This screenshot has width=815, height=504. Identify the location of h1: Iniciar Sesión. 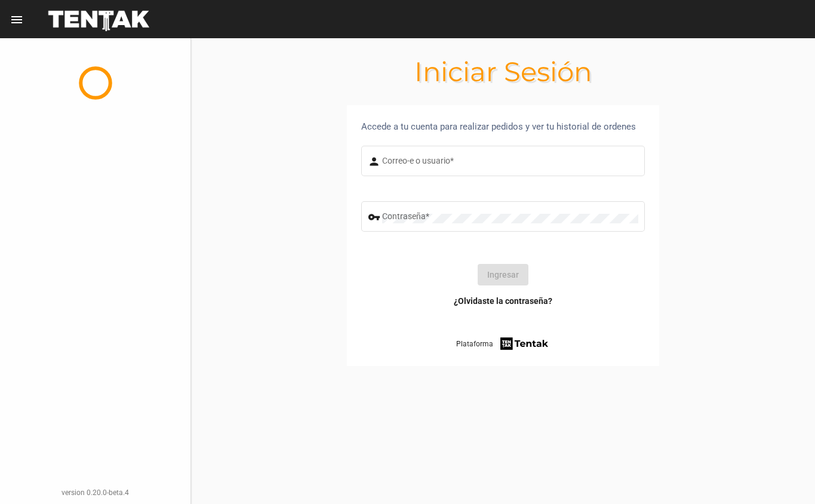
(503, 72).